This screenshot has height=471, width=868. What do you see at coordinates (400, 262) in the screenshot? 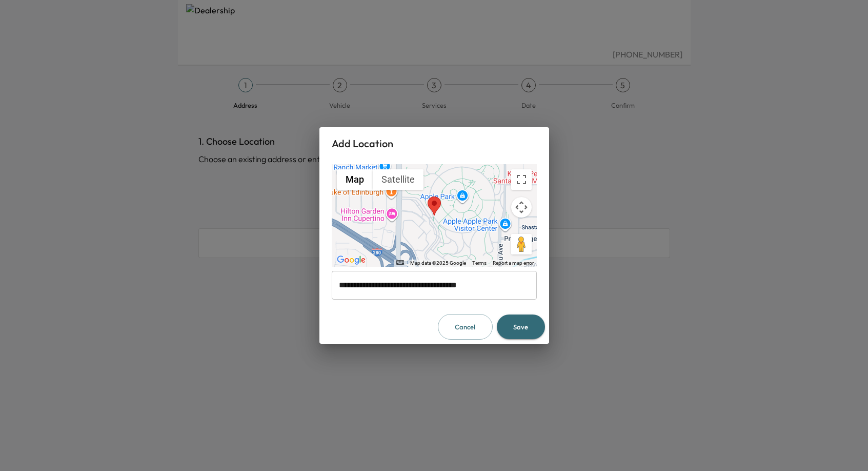
I see `button: Keyboard shortcuts` at bounding box center [400, 262].